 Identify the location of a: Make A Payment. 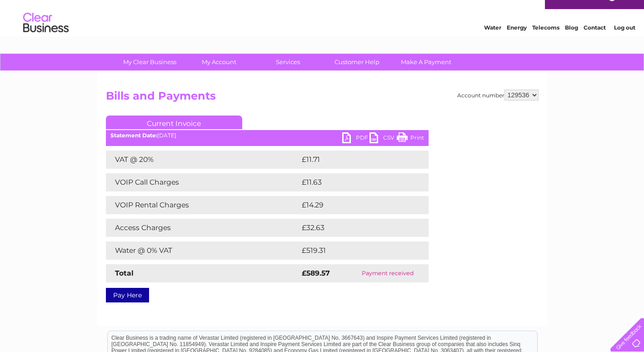
(426, 62).